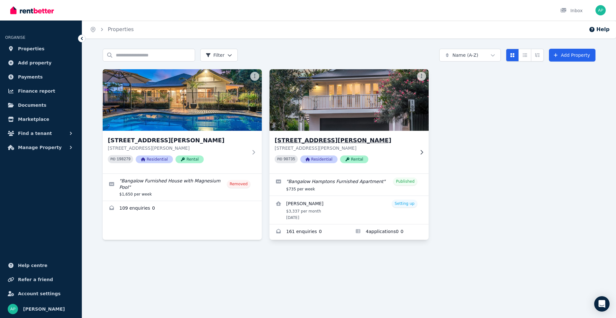 This screenshot has width=616, height=318. Describe the element at coordinates (182, 209) in the screenshot. I see `a: Enquiries for 2 Sansom Street, Bangalow` at that location.